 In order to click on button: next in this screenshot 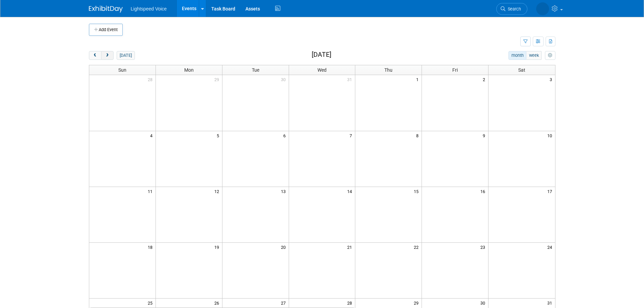, I will do `click(107, 55)`.